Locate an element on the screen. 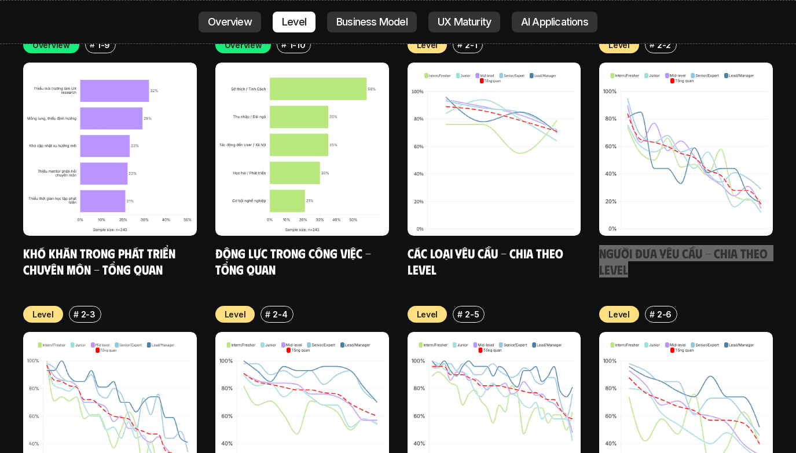  a: Các loại yêu cầu - Chia theo level is located at coordinates (487, 261).